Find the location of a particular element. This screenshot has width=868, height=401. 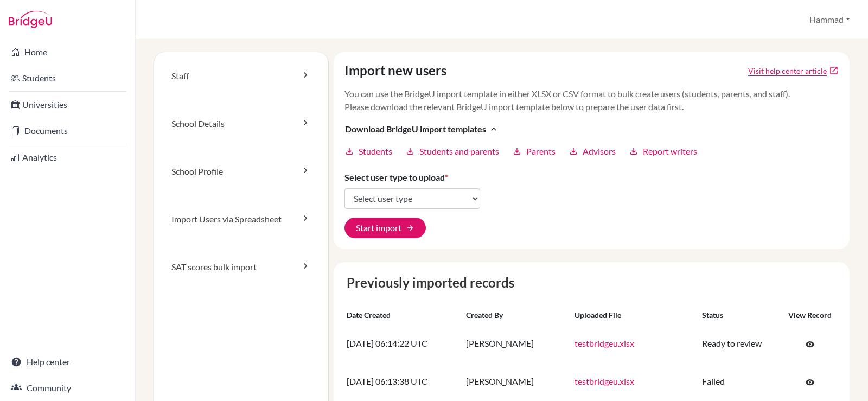

button: Start import is located at coordinates (386, 228).